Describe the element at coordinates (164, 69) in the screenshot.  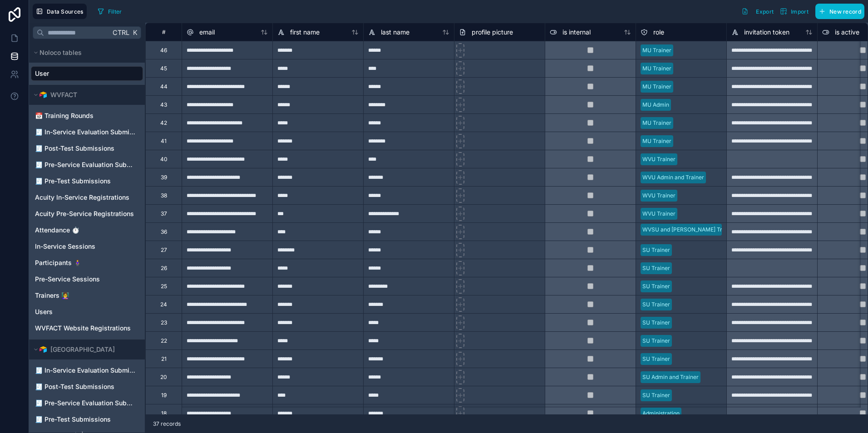
I see `div: 45` at that location.